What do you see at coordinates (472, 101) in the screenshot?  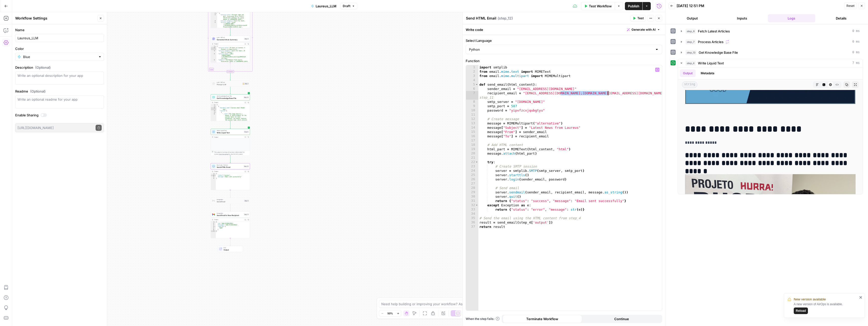 I see `div: 8` at bounding box center [472, 101].